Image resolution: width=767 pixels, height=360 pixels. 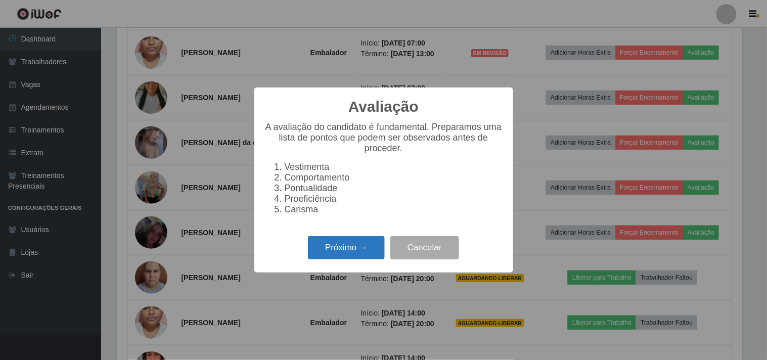 I want to click on li: Proeficiência, so click(x=394, y=199).